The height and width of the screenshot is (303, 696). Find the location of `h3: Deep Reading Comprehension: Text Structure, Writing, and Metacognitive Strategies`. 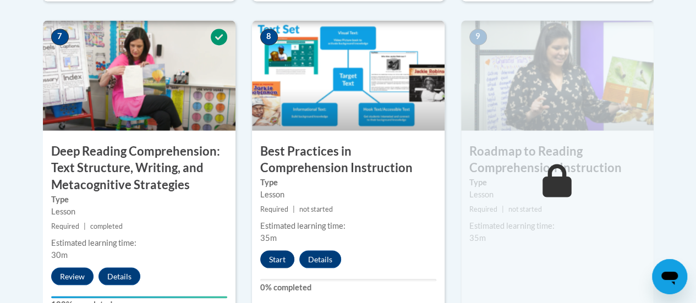

h3: Deep Reading Comprehension: Text Structure, Writing, and Metacognitive Strategies is located at coordinates (139, 168).